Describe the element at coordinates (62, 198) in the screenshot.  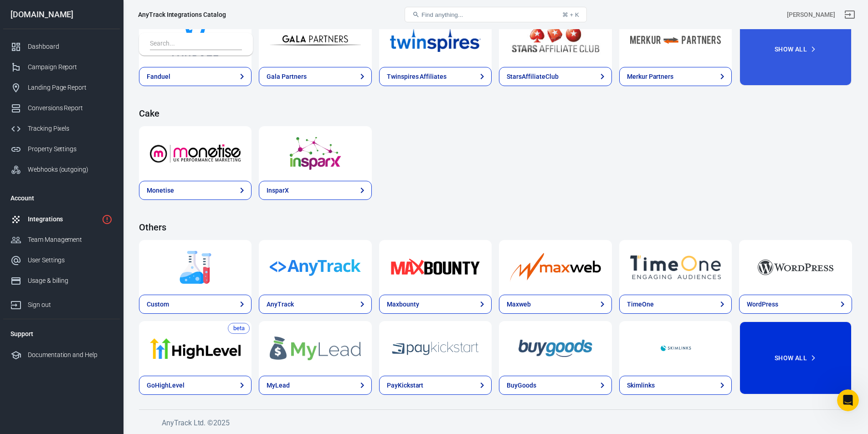
I see `li: Account` at that location.